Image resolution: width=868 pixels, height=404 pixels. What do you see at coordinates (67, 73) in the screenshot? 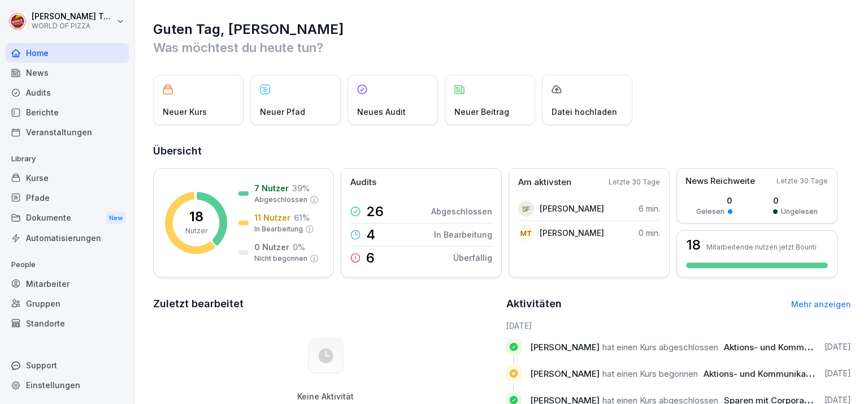
I see `a: News` at bounding box center [67, 73].